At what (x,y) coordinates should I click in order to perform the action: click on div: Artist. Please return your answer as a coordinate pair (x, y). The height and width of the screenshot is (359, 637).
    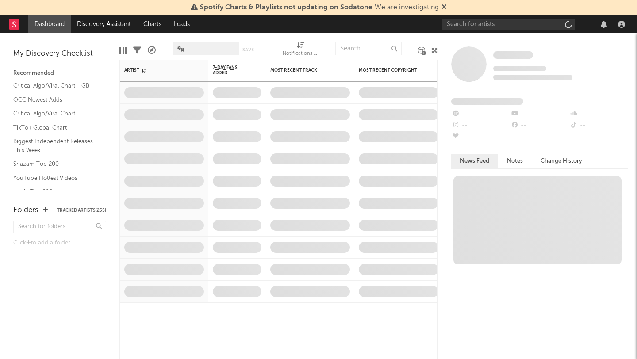
    Looking at the image, I should click on (157, 70).